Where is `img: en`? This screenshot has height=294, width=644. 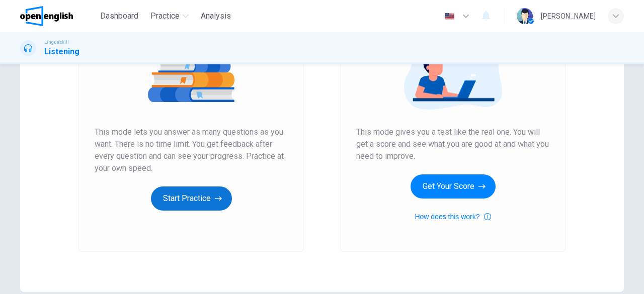
img: en is located at coordinates (449, 16).